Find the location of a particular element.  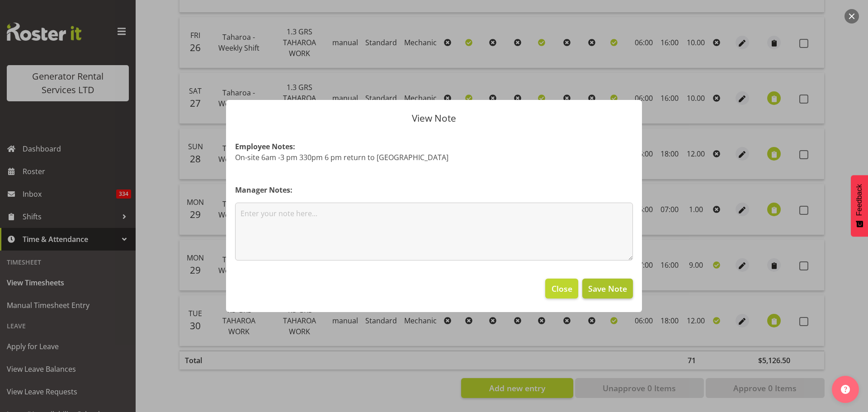

button: Save Note is located at coordinates (608, 289).